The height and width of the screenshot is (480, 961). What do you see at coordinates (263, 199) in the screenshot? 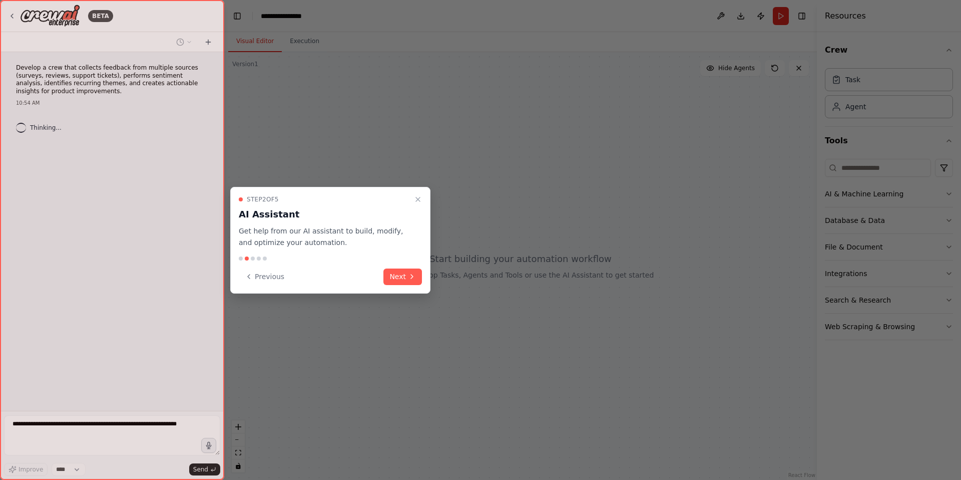
I see `span: Step 2 of 5` at bounding box center [263, 199].